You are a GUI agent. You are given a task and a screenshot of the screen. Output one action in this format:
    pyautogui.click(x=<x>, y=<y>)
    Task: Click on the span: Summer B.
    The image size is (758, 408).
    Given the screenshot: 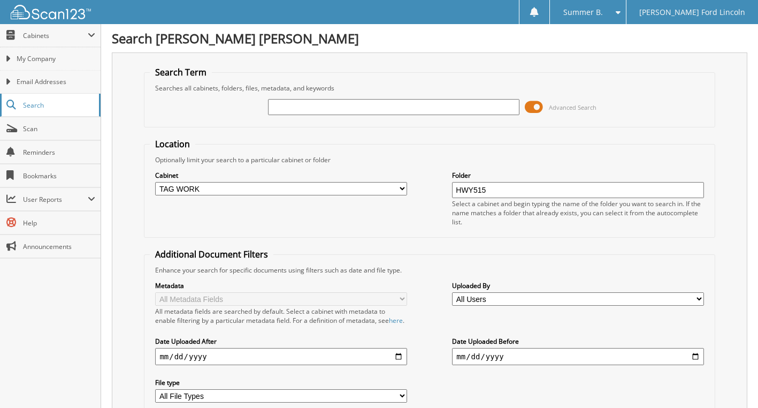 What is the action you would take?
    pyautogui.click(x=583, y=12)
    